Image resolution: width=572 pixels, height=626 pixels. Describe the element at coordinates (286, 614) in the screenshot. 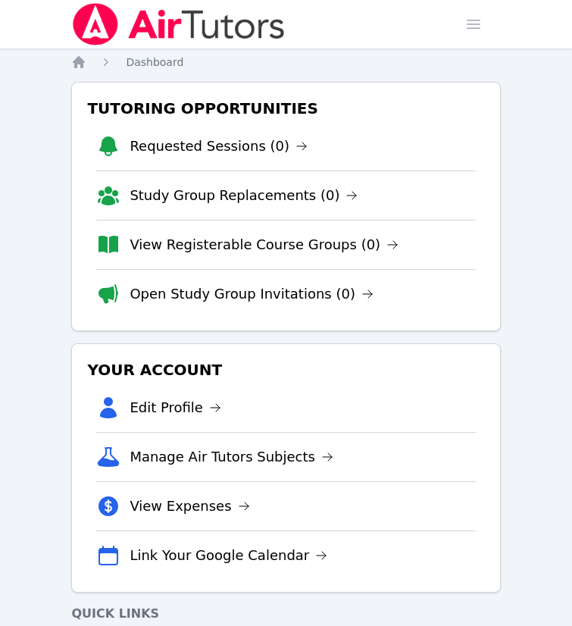

I see `h4: Quick Links` at that location.